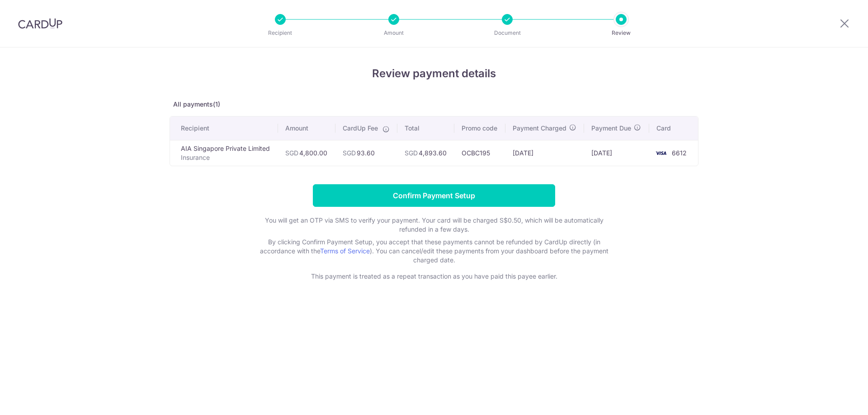 The image size is (868, 415). What do you see at coordinates (434, 105) in the screenshot?
I see `p: All payments(1)` at bounding box center [434, 105].